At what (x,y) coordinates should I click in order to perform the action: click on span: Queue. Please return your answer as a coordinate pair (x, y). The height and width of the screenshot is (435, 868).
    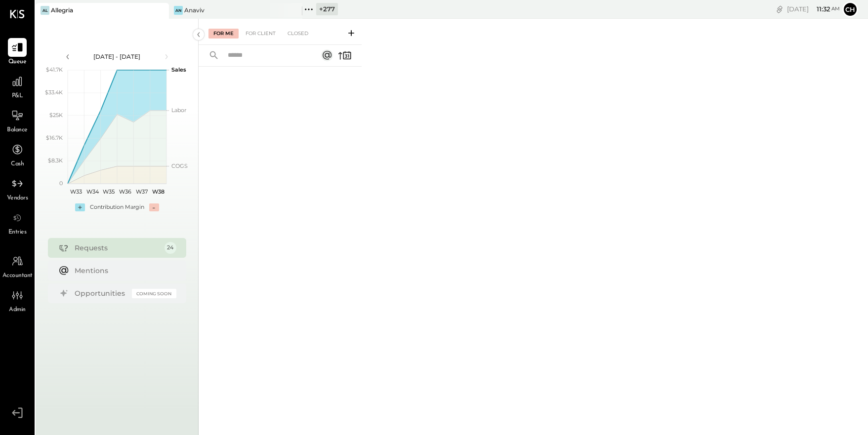
    Looking at the image, I should click on (17, 62).